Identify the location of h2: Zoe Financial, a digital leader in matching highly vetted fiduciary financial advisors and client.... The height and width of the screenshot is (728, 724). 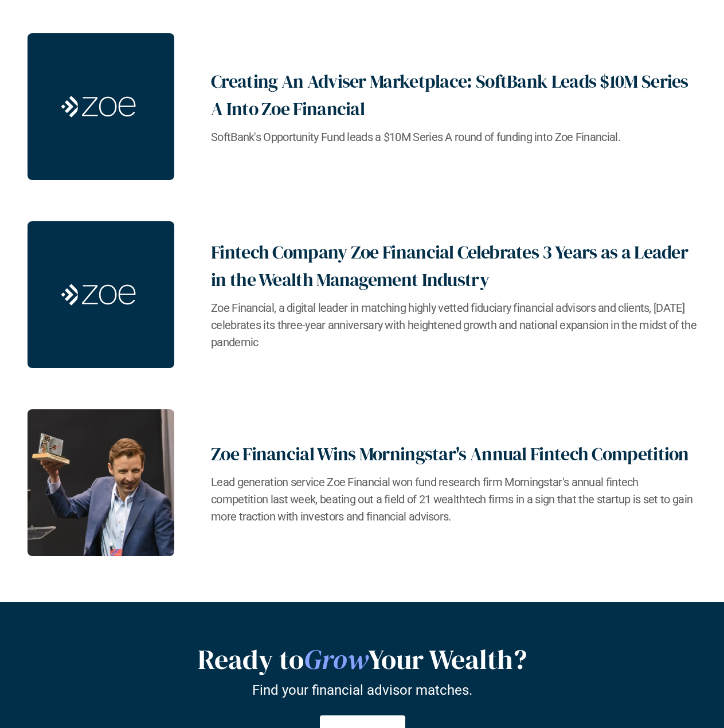
(453, 325).